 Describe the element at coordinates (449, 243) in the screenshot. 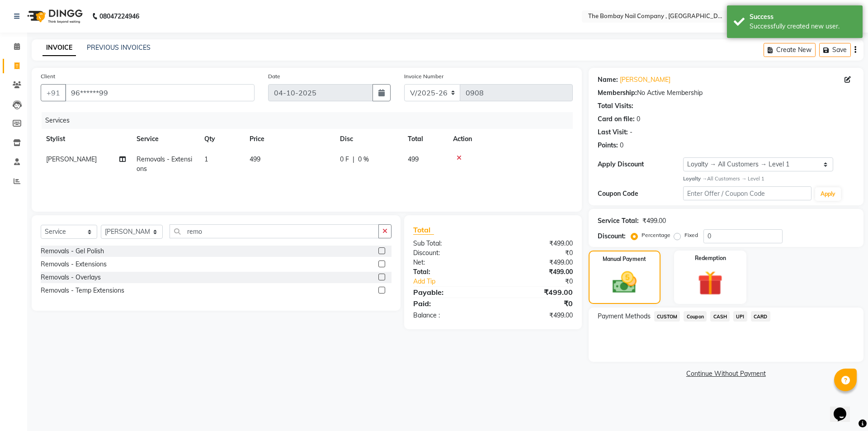

I see `div: Sub Total:` at that location.